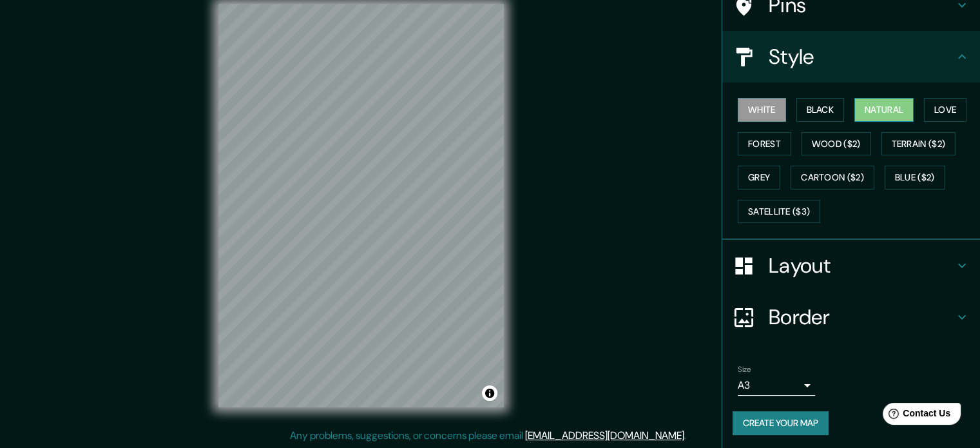 The width and height of the screenshot is (980, 448). What do you see at coordinates (945, 109) in the screenshot?
I see `button: Love` at bounding box center [945, 109].